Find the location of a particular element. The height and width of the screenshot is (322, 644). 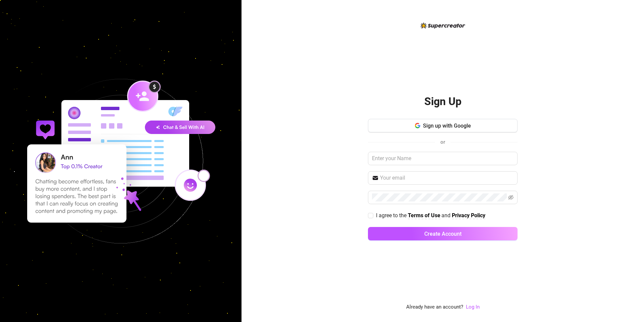

span: Already have an account? is located at coordinates (435, 307).